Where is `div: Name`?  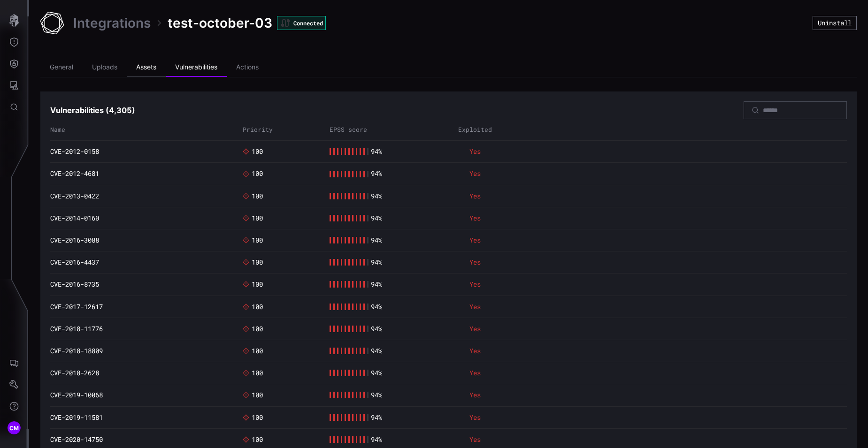
div: Name is located at coordinates (144, 129).